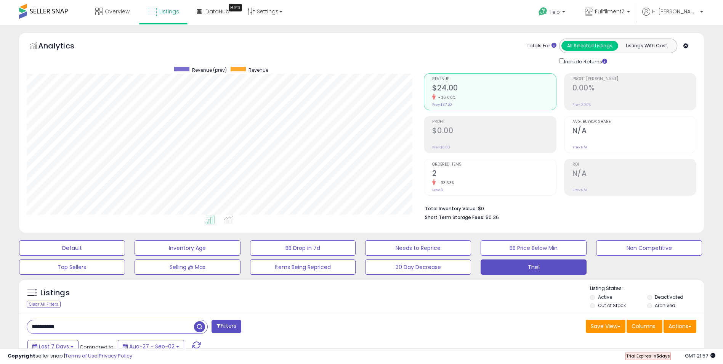  Describe the element at coordinates (115, 355) in the screenshot. I see `a: Privacy Policy` at that location.